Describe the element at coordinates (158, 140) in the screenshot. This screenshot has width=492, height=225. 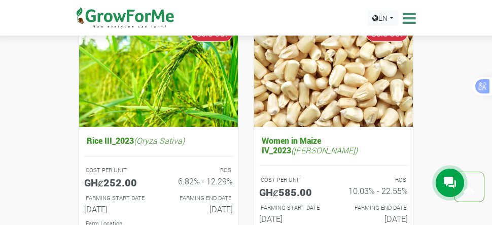
I see `h5: Rice III_2023` at that location.